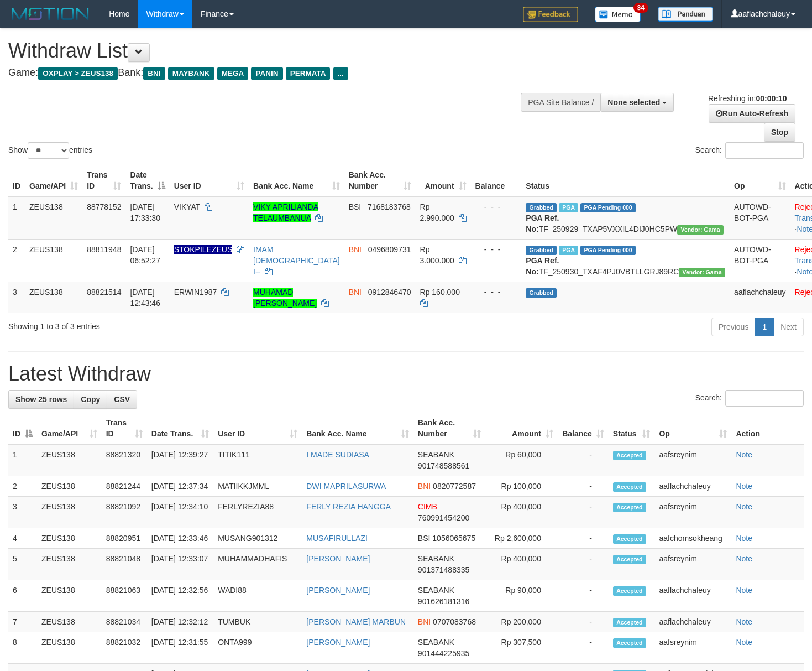  What do you see at coordinates (443, 653) in the screenshot?
I see `span: Copy 901444225935 to clipboard` at bounding box center [443, 653].